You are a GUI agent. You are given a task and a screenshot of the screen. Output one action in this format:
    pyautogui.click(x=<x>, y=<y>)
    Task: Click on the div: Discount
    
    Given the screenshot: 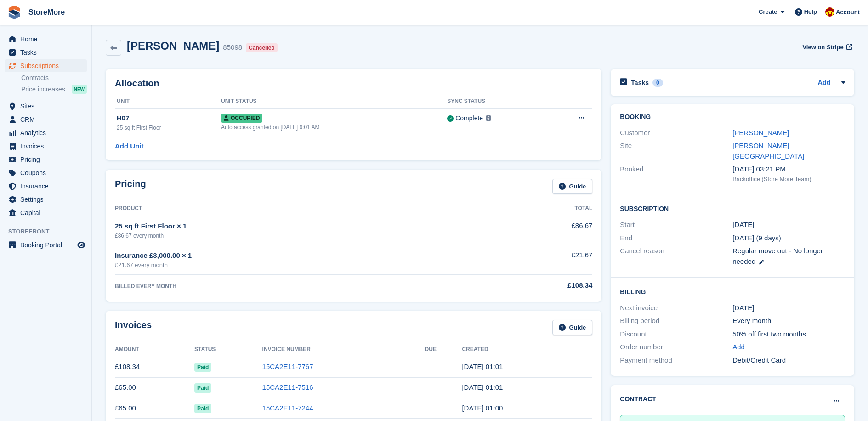 What is the action you would take?
    pyautogui.click(x=676, y=334)
    